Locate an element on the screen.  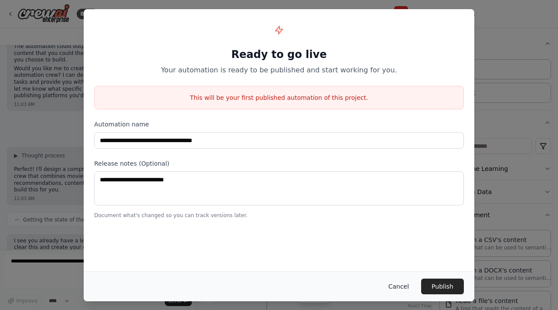
h1: Ready to go live is located at coordinates (279, 55).